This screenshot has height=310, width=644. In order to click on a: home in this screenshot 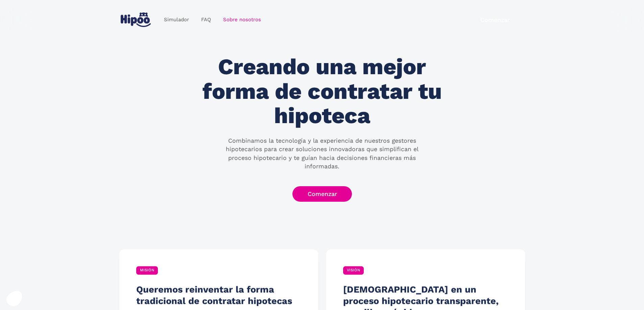, I will do `click(136, 19)`.